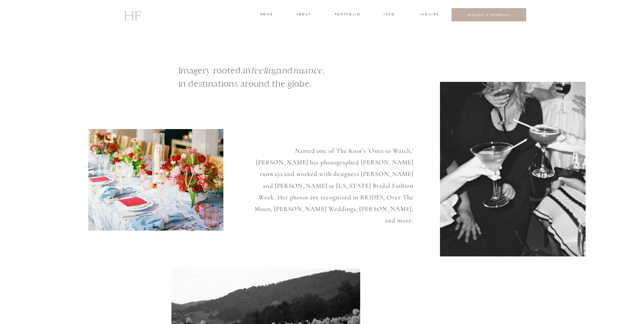 This screenshot has height=324, width=644. I want to click on h3: home, so click(266, 15).